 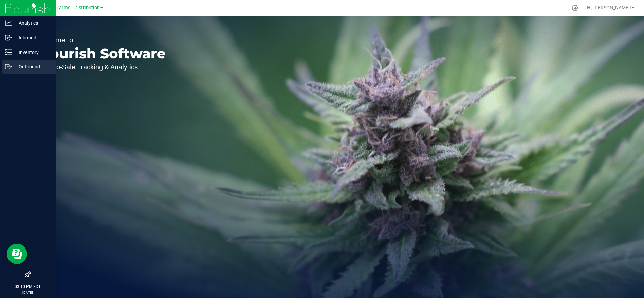 I want to click on p: Outbound, so click(x=32, y=67).